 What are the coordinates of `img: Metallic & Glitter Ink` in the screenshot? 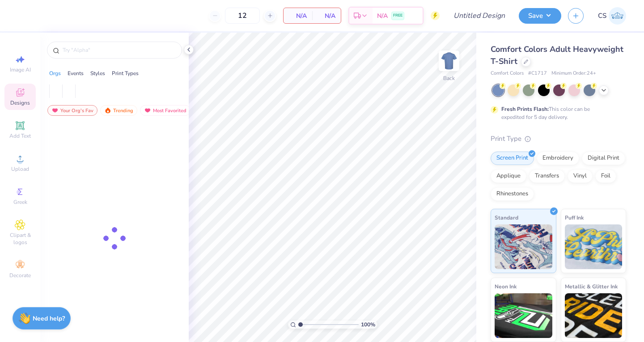 It's located at (594, 316).